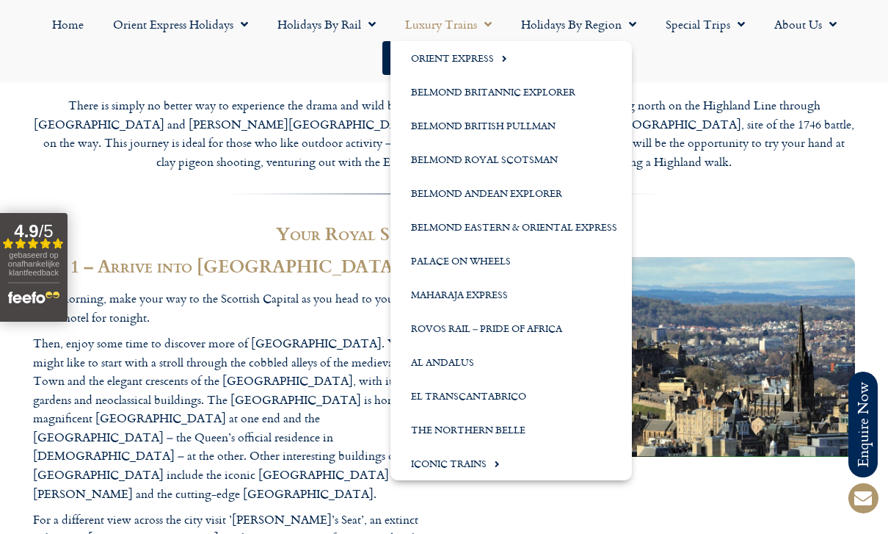 The width and height of the screenshot is (888, 534). I want to click on a: Palace on Wheels, so click(511, 261).